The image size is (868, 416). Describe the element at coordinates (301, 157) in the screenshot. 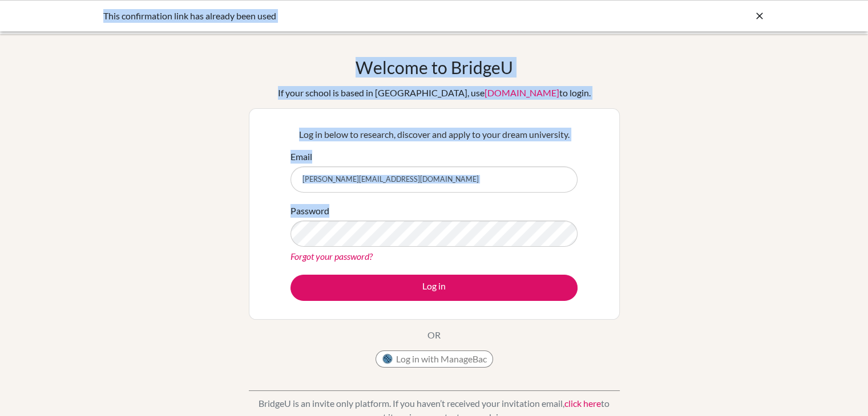

I see `label: Email` at that location.